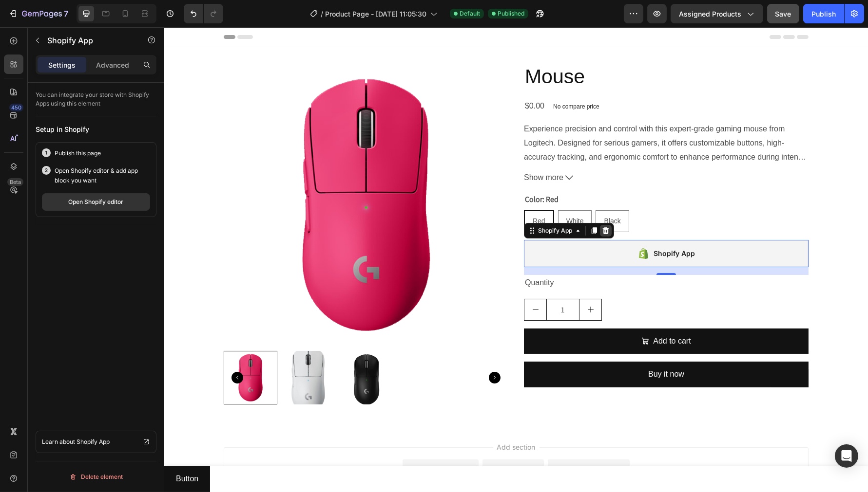  What do you see at coordinates (370, 79) in the screenshot?
I see `div: $0.00` at bounding box center [370, 79].